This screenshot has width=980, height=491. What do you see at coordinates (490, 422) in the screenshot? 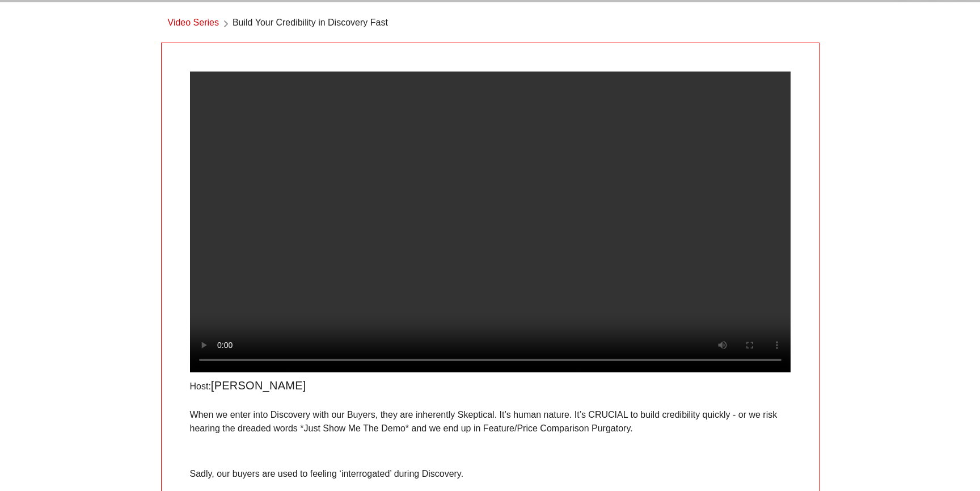
I see `p: When we enter into Discovery with our Buyers, they are inherently Skeptical. It’s human nature. I...` at bounding box center [490, 422].